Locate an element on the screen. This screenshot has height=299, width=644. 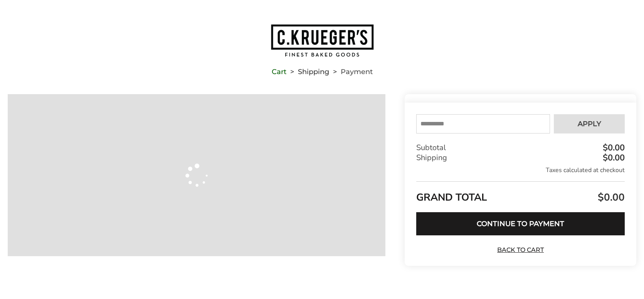
li: Shipping is located at coordinates (307, 71).